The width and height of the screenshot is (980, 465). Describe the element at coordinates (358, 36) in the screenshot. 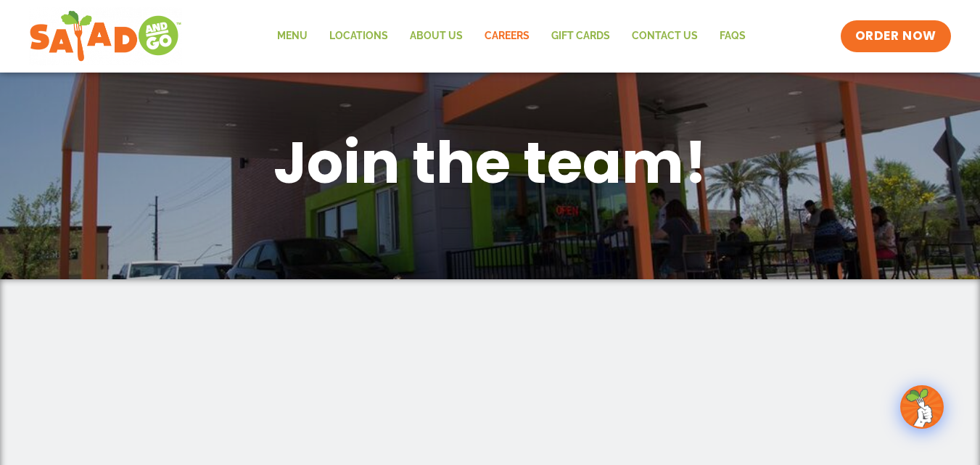

I see `a: Locations` at that location.